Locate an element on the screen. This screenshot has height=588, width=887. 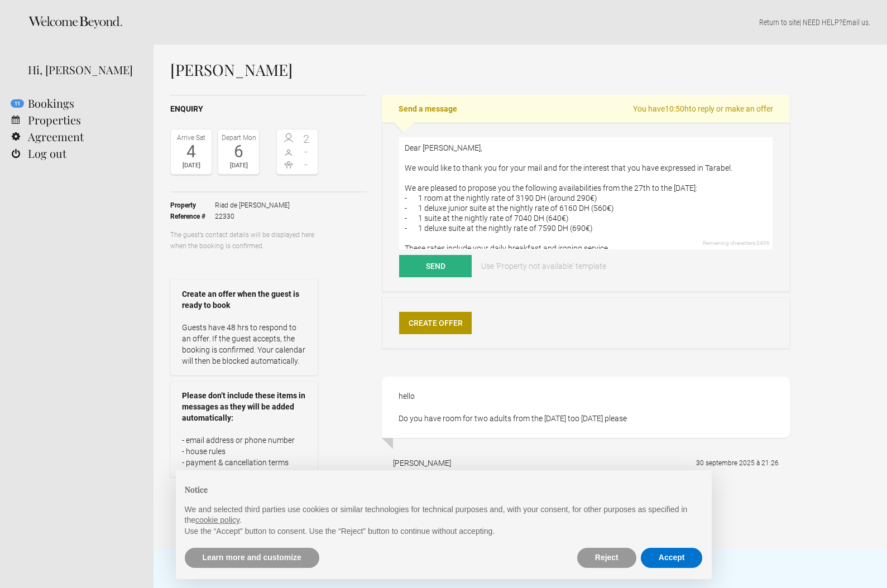
flynt-date-display: 30 septembre 2025 à 21:26 is located at coordinates (737, 463).